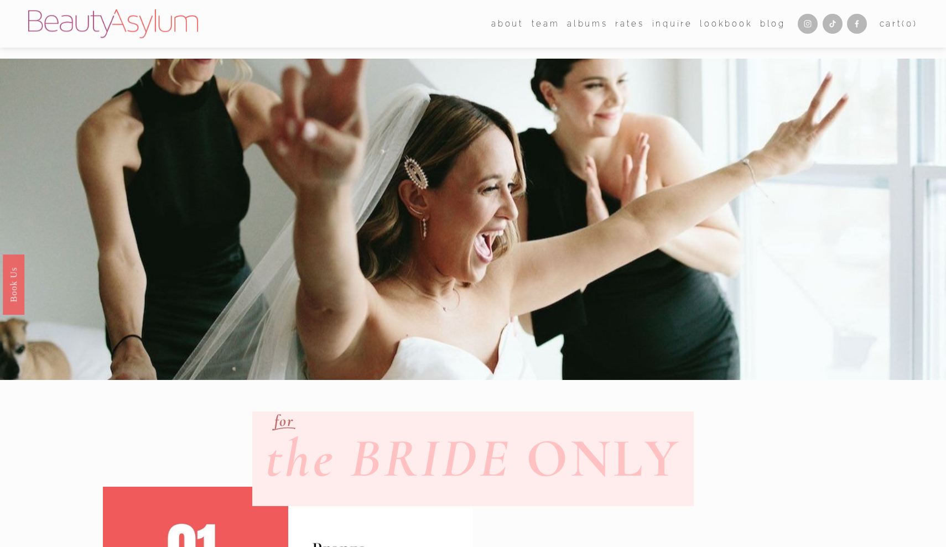  Describe the element at coordinates (507, 24) in the screenshot. I see `span: about` at that location.